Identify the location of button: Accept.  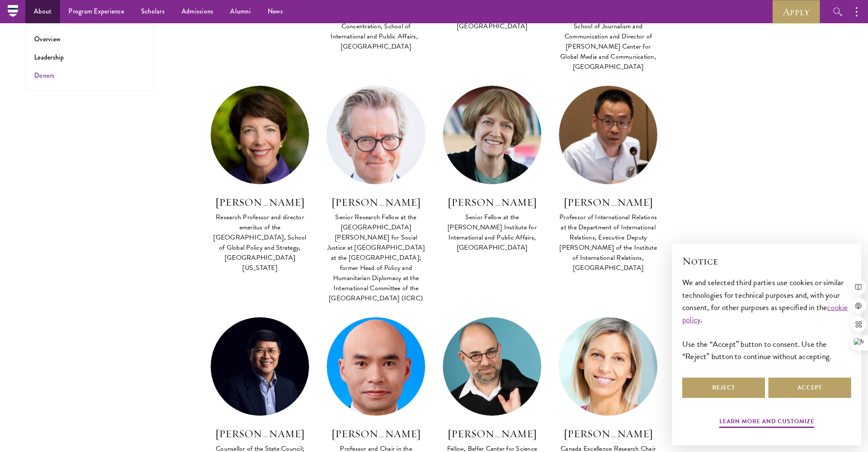
(810, 388).